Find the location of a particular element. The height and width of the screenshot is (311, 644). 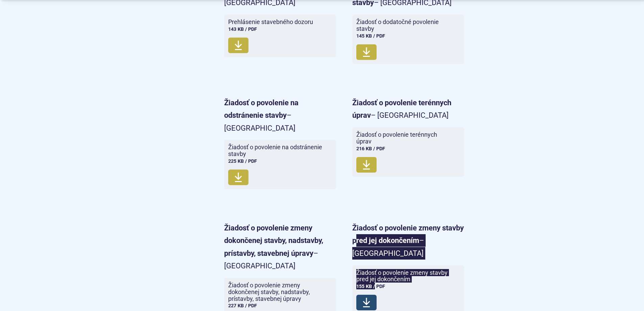

span: 225 KB / PDF is located at coordinates (242, 161).